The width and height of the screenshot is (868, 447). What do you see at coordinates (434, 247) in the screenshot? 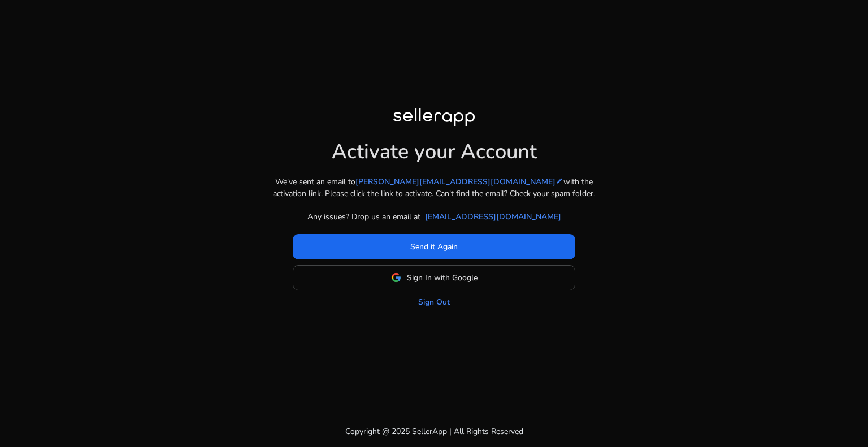
I see `span: Send it Again` at bounding box center [434, 247].